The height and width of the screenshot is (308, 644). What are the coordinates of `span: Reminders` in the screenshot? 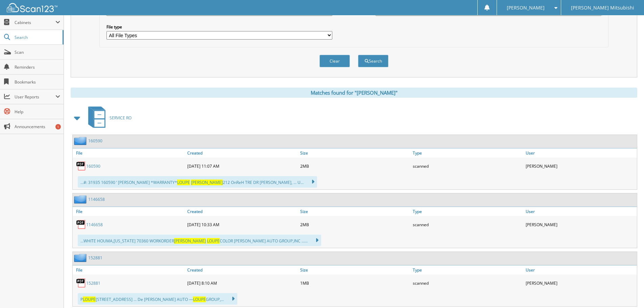 It's located at (37, 67).